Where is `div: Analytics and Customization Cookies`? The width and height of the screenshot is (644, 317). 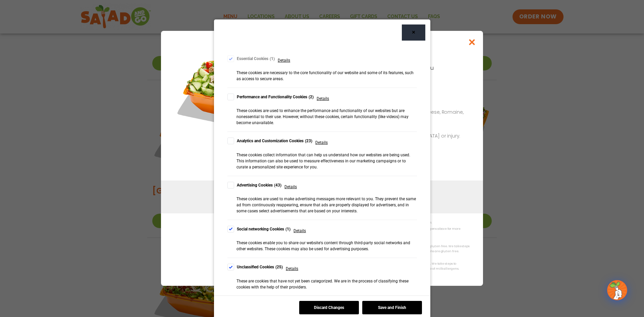
div: Analytics and Customization Cookies is located at coordinates (275, 141).